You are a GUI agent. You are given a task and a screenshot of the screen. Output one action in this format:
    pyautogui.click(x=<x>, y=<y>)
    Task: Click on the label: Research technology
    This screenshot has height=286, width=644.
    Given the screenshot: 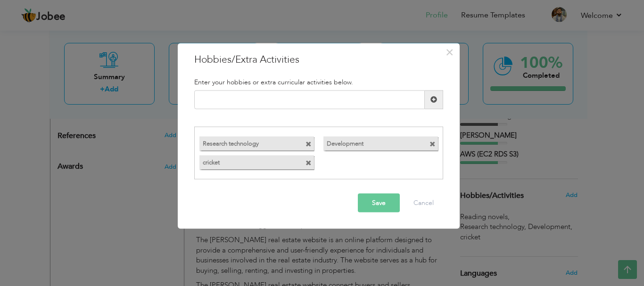 What is the action you would take?
    pyautogui.click(x=248, y=142)
    